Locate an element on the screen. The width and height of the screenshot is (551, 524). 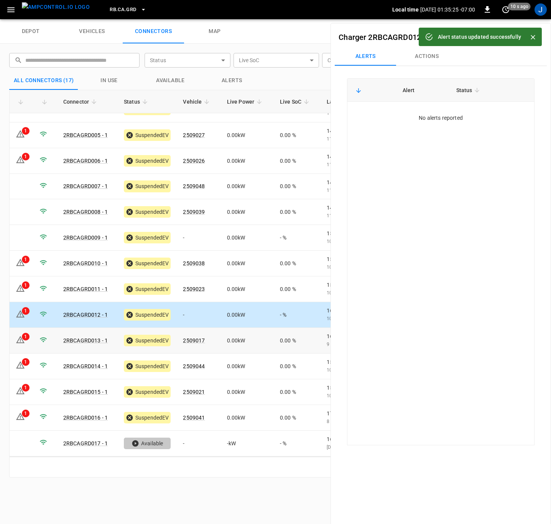
p: 17:08 is located at coordinates (357, 413).